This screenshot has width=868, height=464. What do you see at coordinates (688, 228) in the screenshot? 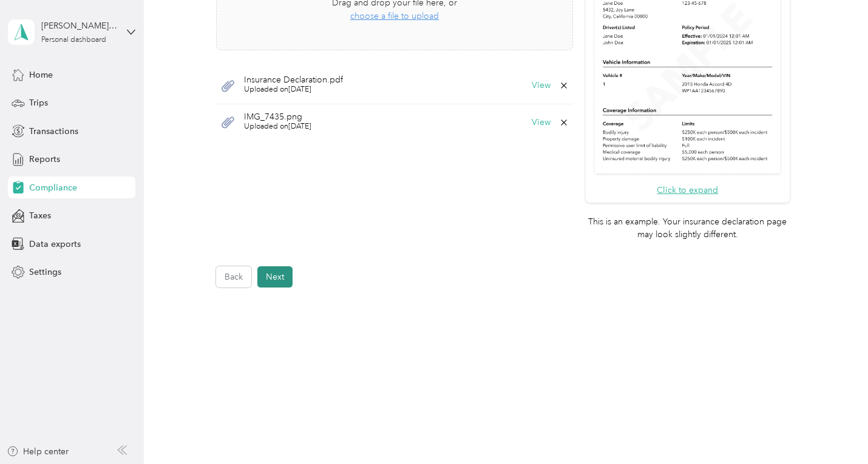
I see `p: This is an example. Your insurance declaration page may look slightly different.` at bounding box center [688, 228].